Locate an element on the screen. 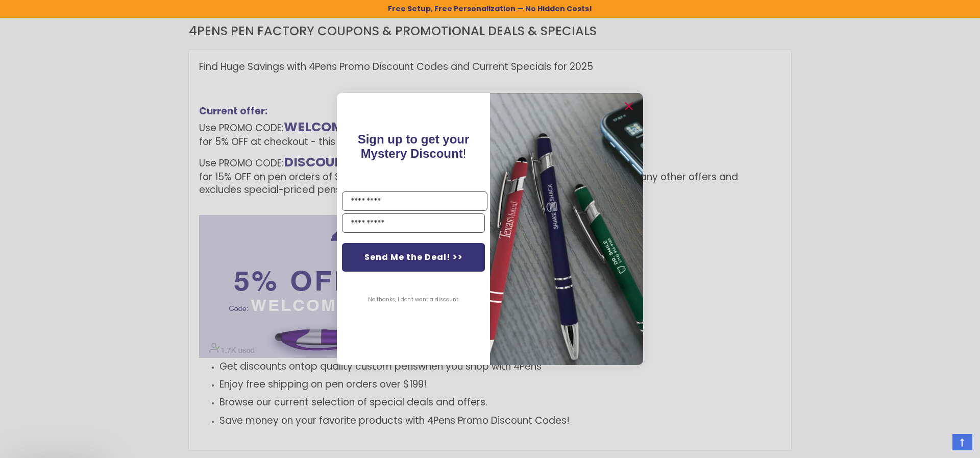 This screenshot has height=458, width=980. span: Sign up to get your Mystery Discount is located at coordinates (414, 146).